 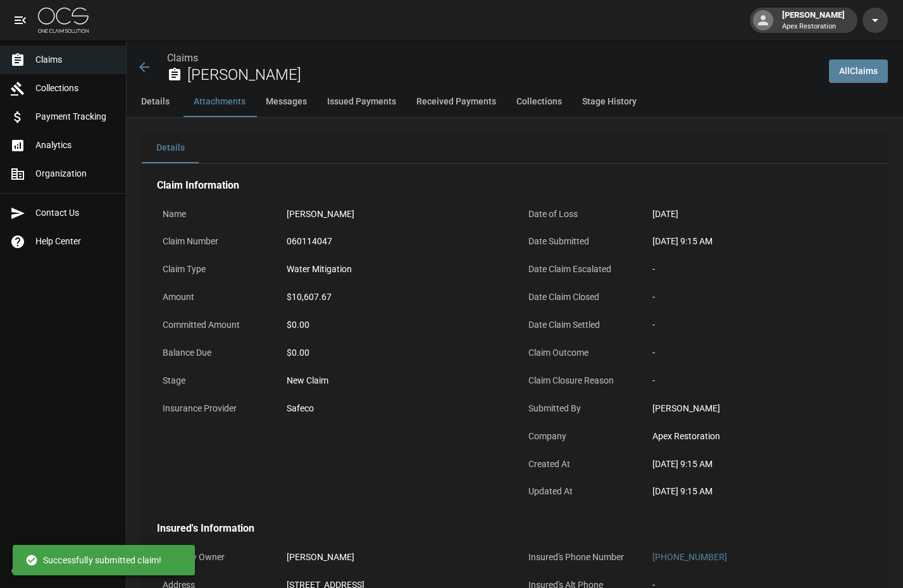 I want to click on p: Claim Outcome, so click(x=580, y=352).